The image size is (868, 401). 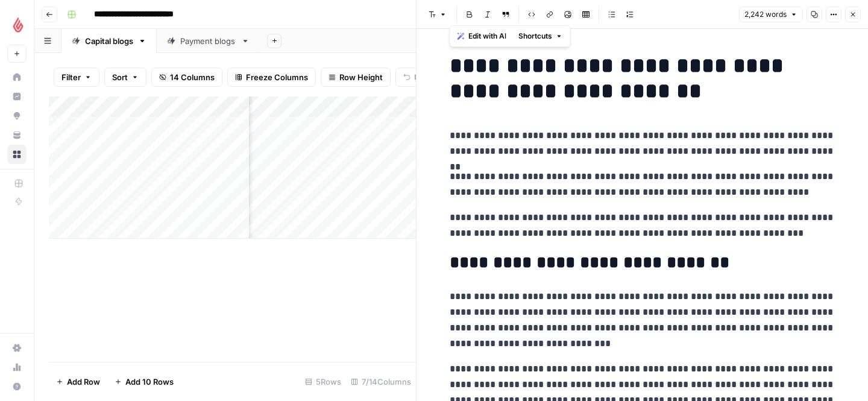 What do you see at coordinates (771, 15) in the screenshot?
I see `button: 2,242 words` at bounding box center [771, 15].